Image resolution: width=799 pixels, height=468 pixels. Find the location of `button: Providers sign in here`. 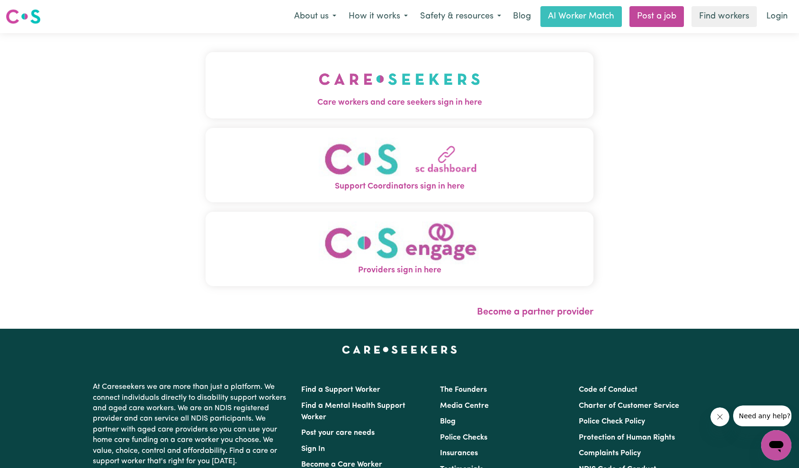

button: Providers sign in here is located at coordinates (400, 249).